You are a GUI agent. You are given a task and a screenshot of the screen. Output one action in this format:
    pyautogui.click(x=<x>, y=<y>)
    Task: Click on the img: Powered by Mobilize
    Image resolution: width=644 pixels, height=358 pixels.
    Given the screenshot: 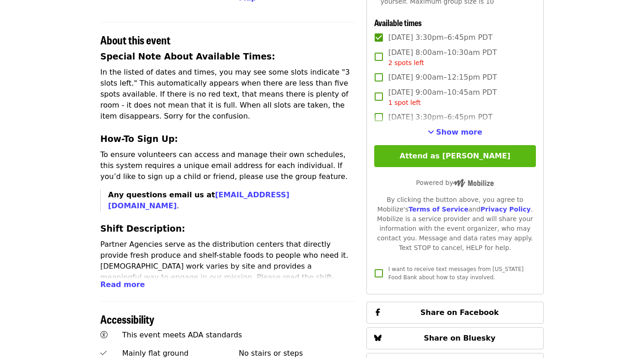 What is the action you would take?
    pyautogui.click(x=473, y=183)
    